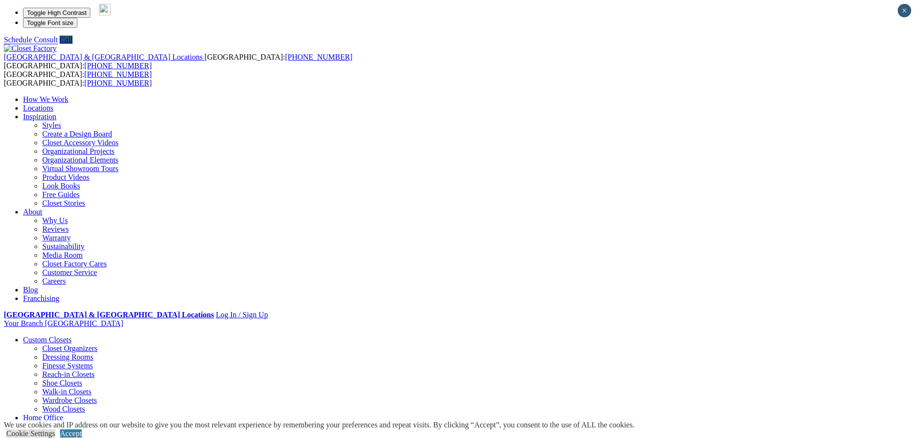 The height and width of the screenshot is (438, 915). I want to click on a: How We Work, so click(46, 99).